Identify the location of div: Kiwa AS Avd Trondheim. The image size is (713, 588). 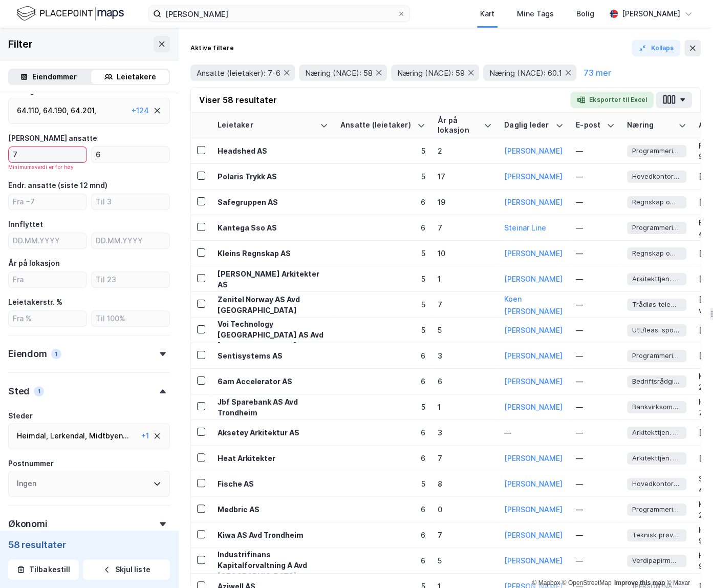
(273, 534).